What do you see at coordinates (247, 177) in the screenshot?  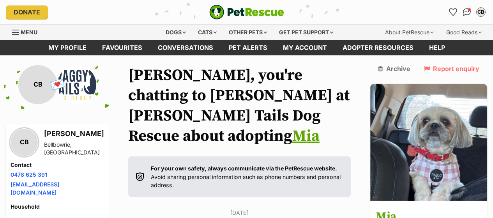 I see `p: Avoid sharing personal information such as phone numbers and personal address.` at bounding box center [247, 177].